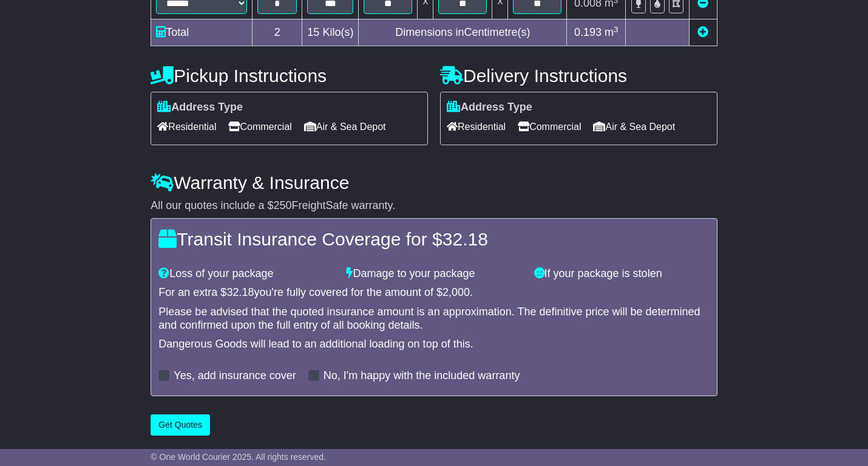 This screenshot has width=868, height=466. I want to click on div: Please be advised that the quoted insurance amount is an approximation. The definitive price will..., so click(434, 318).